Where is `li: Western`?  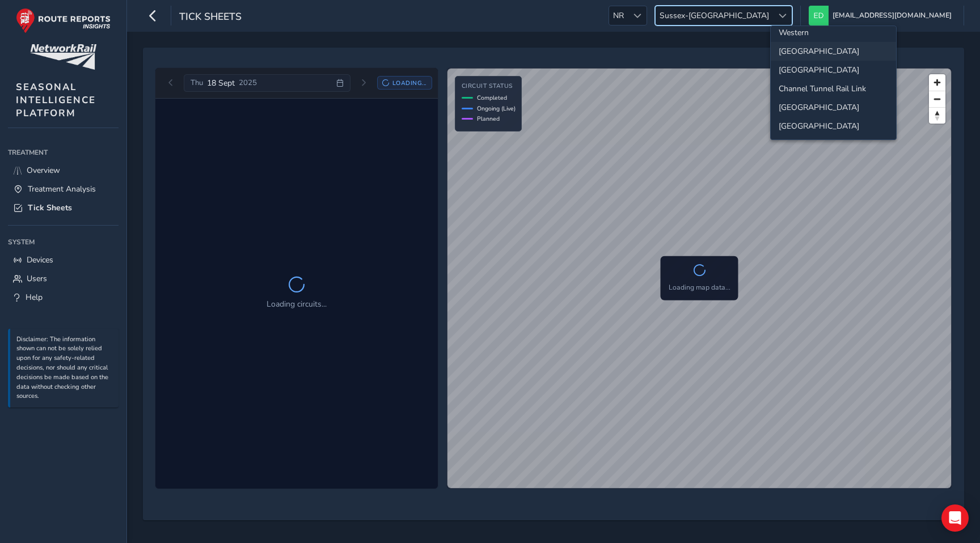
li: Western is located at coordinates (833, 32).